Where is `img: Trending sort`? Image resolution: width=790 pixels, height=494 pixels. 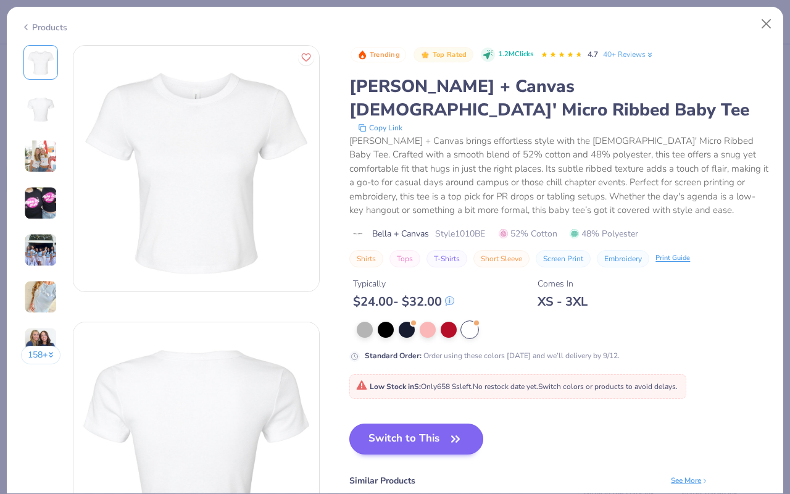 img: Trending sort is located at coordinates (362, 55).